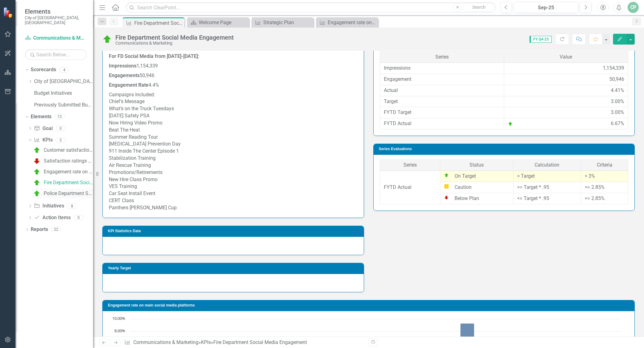 The width and height of the screenshot is (644, 348). I want to click on strong: Impressions, so click(122, 65).